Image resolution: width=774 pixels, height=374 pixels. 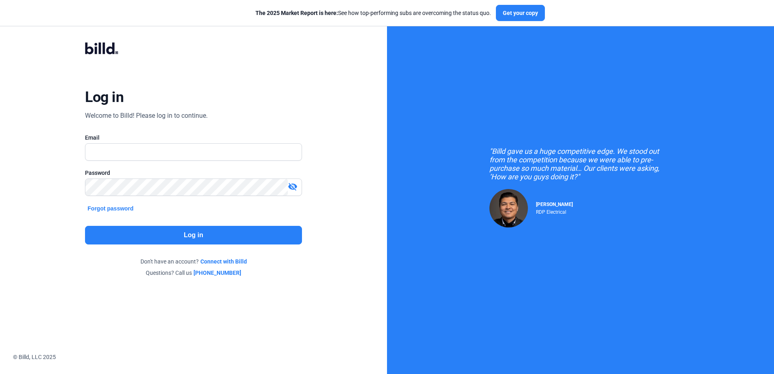 What do you see at coordinates (146, 116) in the screenshot?
I see `div: Welcome to Billd! Please log in to continue.` at bounding box center [146, 116].